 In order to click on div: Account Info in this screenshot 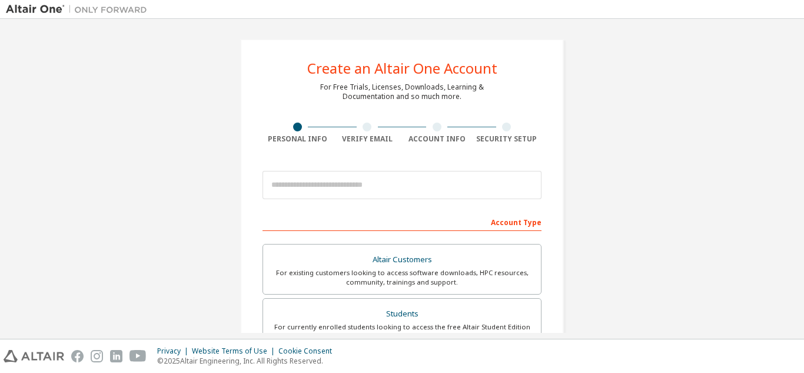, I will do `click(437, 139)`.